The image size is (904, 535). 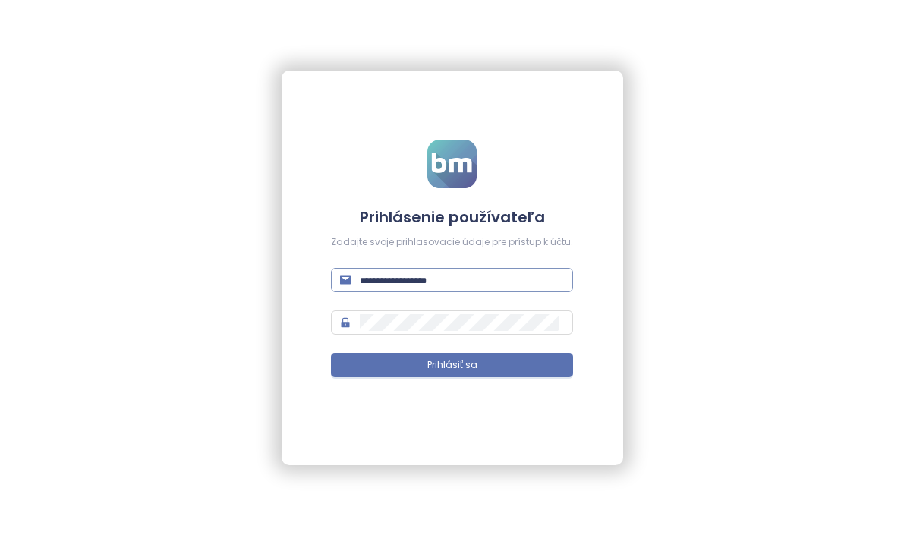 I want to click on span: mail, so click(x=345, y=280).